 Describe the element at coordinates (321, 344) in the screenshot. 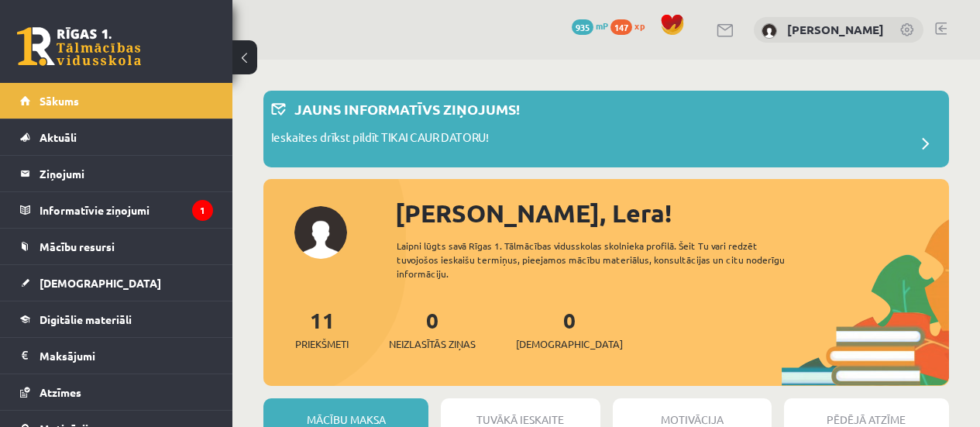

I see `span: Priekšmeti` at that location.